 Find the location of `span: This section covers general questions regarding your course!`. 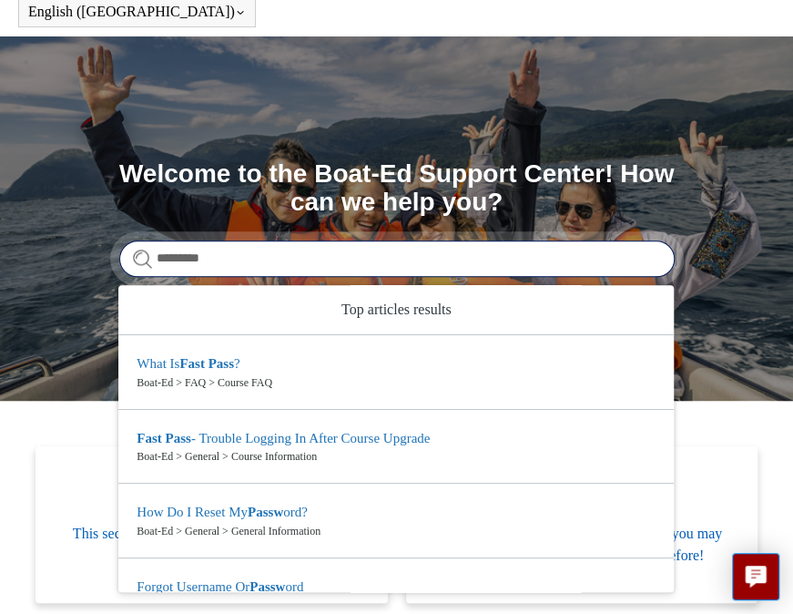

span: This section covers general questions regarding your course! is located at coordinates (211, 545).